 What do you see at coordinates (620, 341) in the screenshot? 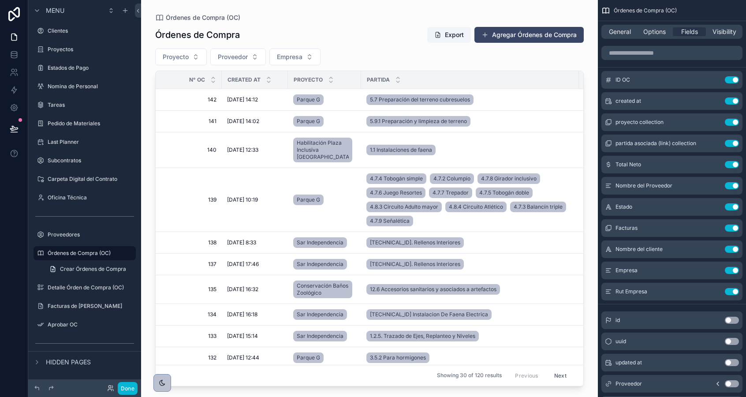
I see `span: uuid` at bounding box center [620, 341].